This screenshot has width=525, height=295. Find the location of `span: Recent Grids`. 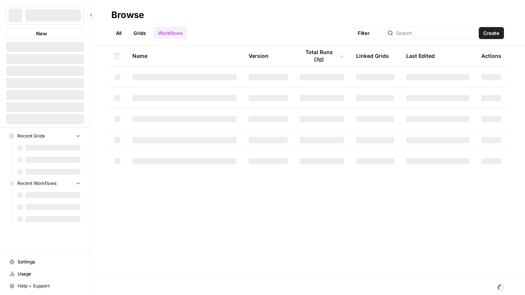

span: Recent Grids is located at coordinates (31, 136).